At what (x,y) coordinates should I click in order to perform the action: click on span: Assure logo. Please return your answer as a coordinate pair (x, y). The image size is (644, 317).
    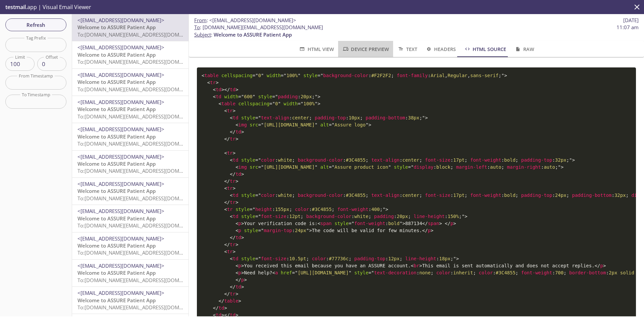
    Looking at the image, I should click on (349, 125).